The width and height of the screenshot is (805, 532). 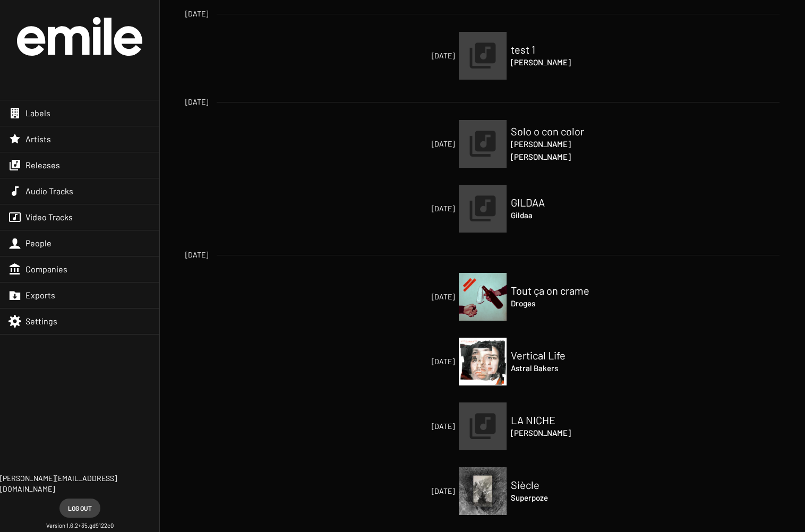 I want to click on h4: Astral Bakers, so click(x=564, y=368).